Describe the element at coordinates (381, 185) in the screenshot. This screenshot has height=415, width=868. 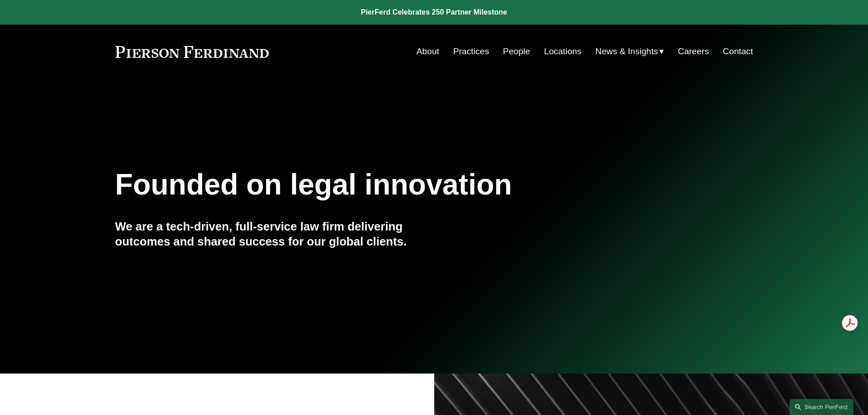
I see `h1: Founded on legal innovation` at that location.